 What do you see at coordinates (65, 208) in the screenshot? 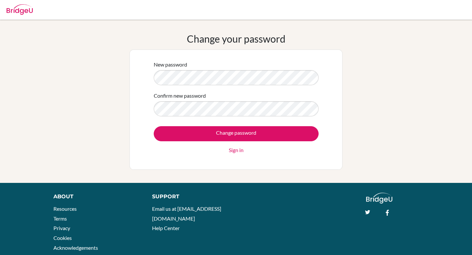
I see `a: Resources` at bounding box center [65, 208].